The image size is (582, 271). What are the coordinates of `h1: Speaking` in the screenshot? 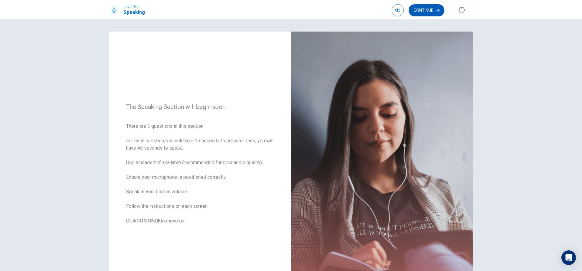 It's located at (134, 12).